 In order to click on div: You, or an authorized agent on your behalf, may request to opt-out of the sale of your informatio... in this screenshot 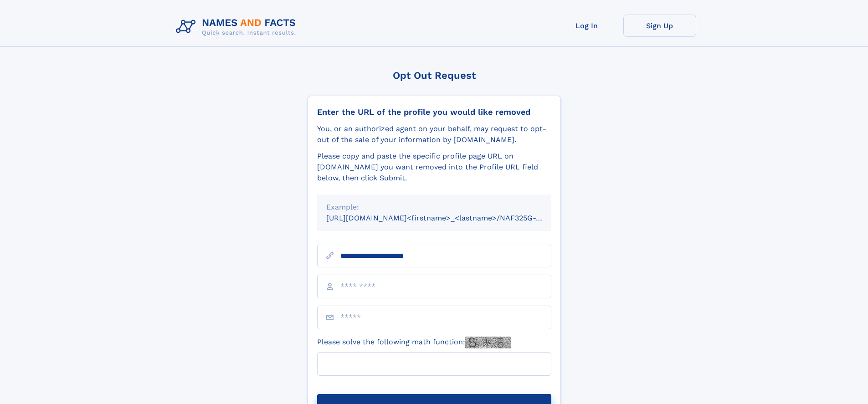, I will do `click(434, 134)`.